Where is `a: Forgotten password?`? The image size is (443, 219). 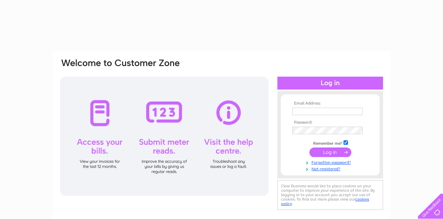
a: Forgotten password? is located at coordinates (331, 162).